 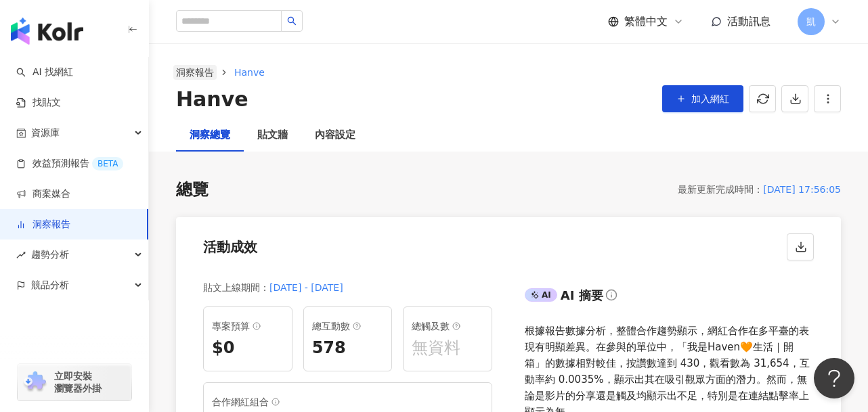 I want to click on div: AI 摘要, so click(x=581, y=295).